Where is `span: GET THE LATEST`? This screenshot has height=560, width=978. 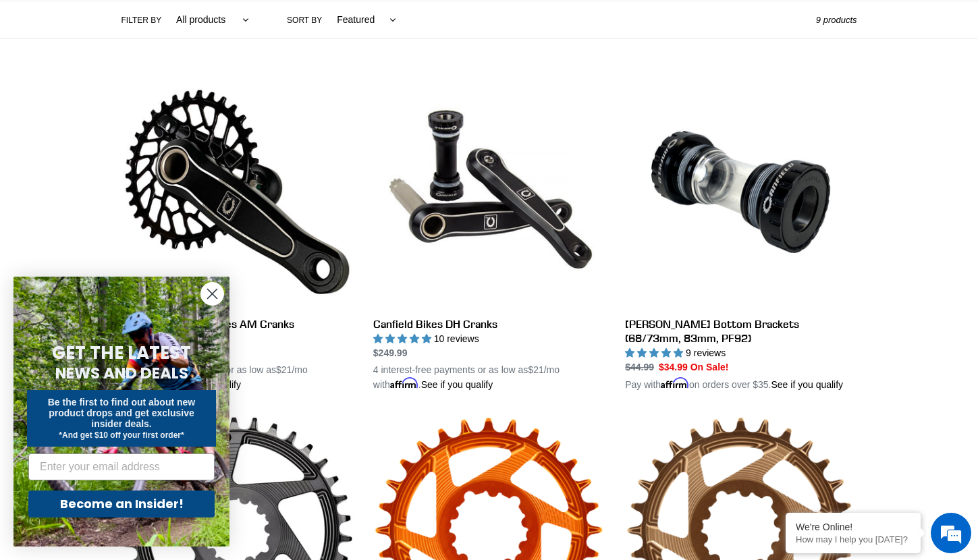
span: GET THE LATEST is located at coordinates (122, 353).